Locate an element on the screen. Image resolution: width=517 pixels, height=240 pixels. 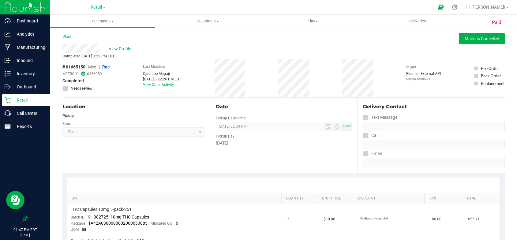
span: Allocated Qty is located at coordinates (162, 223).